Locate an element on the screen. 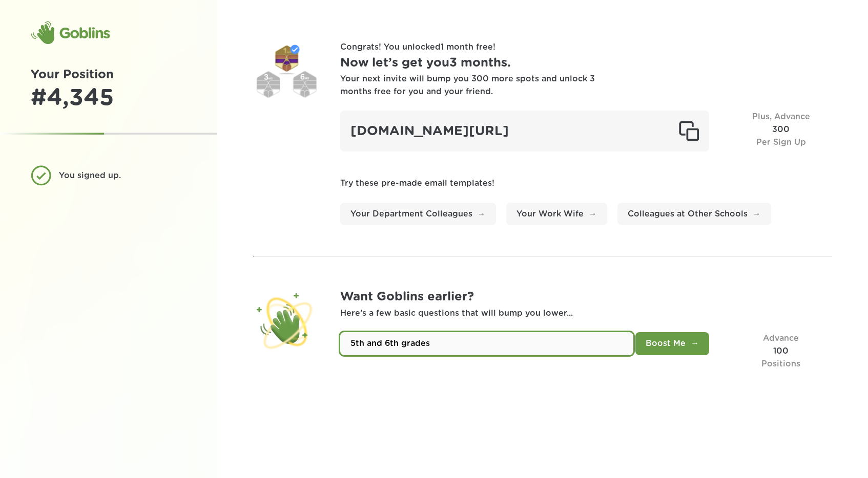 This screenshot has width=868, height=478. span: Advance is located at coordinates (781, 339).